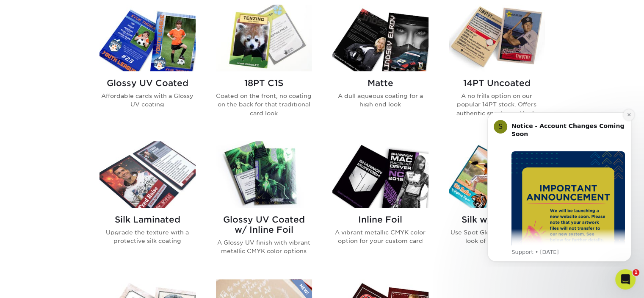 The height and width of the screenshot is (298, 644). Describe the element at coordinates (381, 83) in the screenshot. I see `h2: Matte` at that location.